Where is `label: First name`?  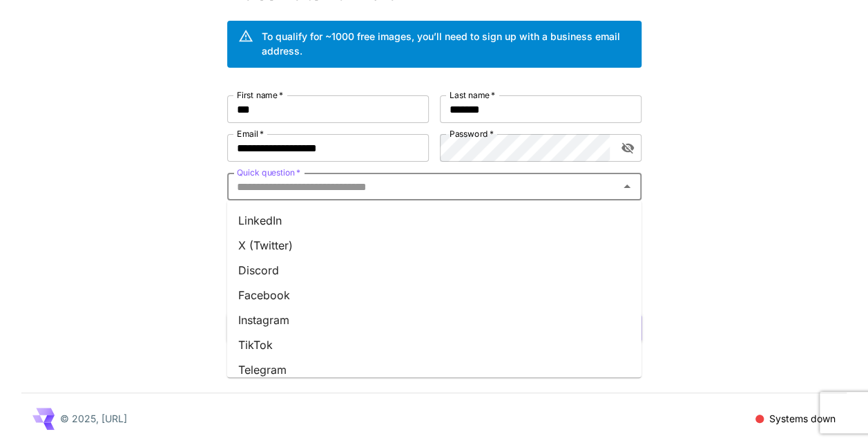 label: First name is located at coordinates (260, 95).